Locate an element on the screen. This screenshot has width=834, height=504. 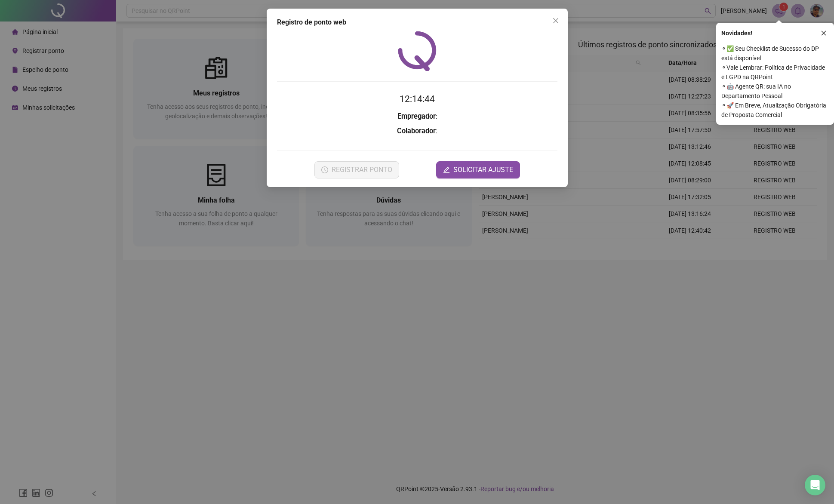
span: SOLICITAR AJUSTE is located at coordinates (483, 170).